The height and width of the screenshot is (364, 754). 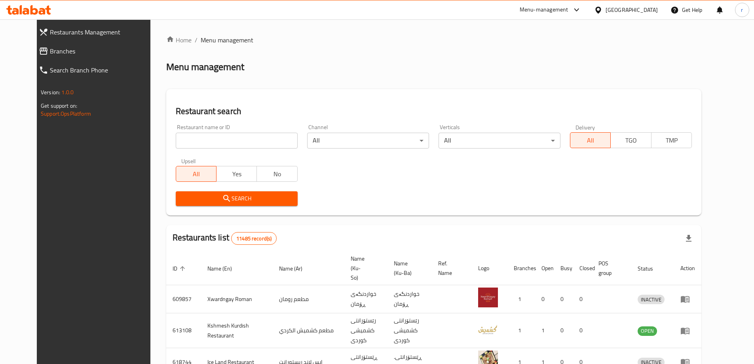 What do you see at coordinates (631, 140) in the screenshot?
I see `span: TGO` at bounding box center [631, 140].